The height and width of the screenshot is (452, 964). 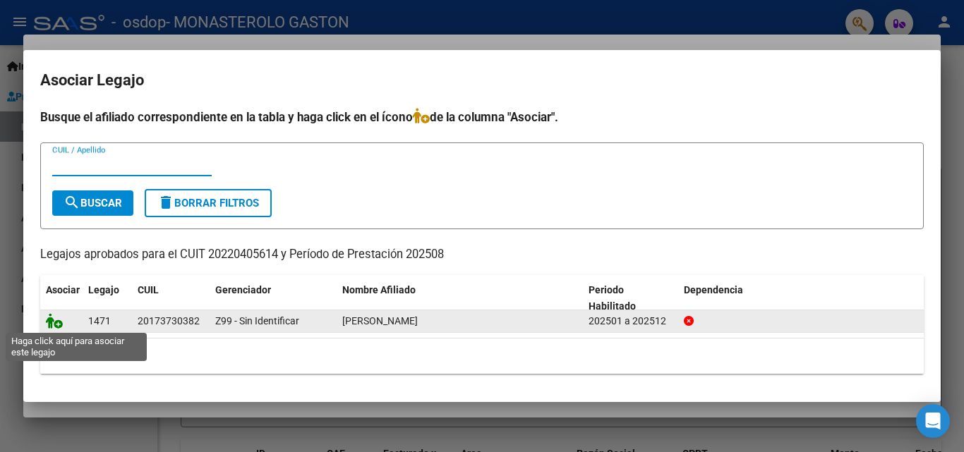 I want to click on span: Borrar Filtros, so click(x=208, y=203).